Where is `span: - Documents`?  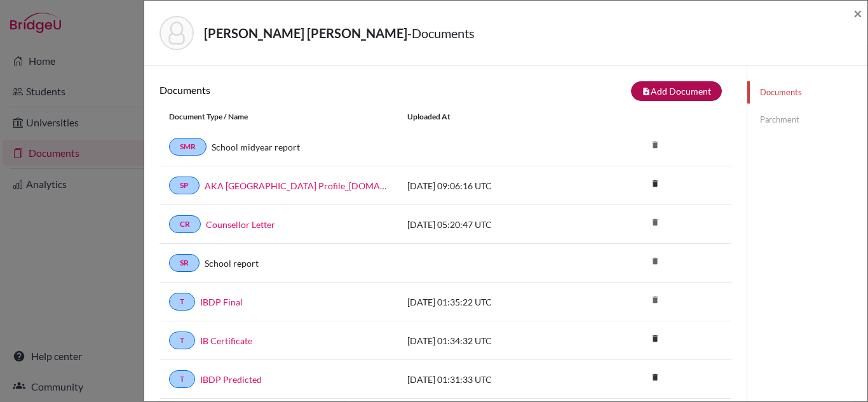 span: - Documents is located at coordinates (441, 33).